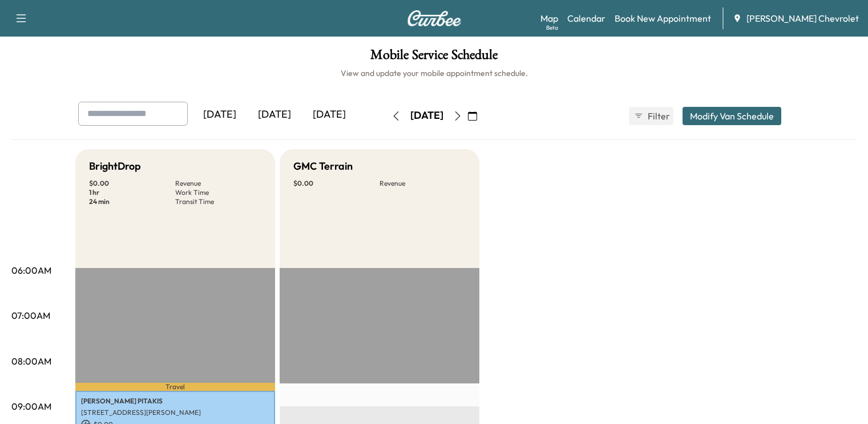 This screenshot has width=868, height=424. I want to click on button: Modify Van Schedule, so click(732, 116).